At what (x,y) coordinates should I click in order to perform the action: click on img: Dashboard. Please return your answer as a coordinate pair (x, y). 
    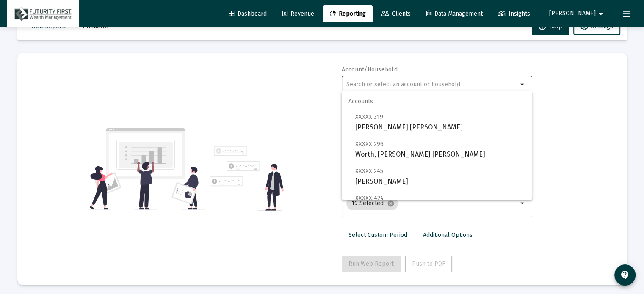
    Looking at the image, I should click on (43, 14).